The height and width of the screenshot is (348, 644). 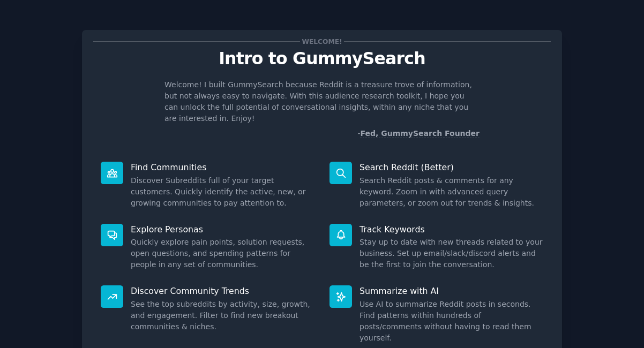 What do you see at coordinates (451, 191) in the screenshot?
I see `dd: Search Reddit posts & comments for any keyword. Zoom in with advanced query parameters, or zoom o...` at bounding box center [451, 191].